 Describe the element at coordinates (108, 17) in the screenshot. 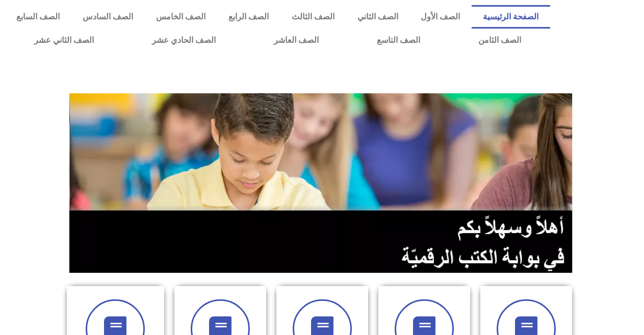

I see `a: الصف السادس` at that location.